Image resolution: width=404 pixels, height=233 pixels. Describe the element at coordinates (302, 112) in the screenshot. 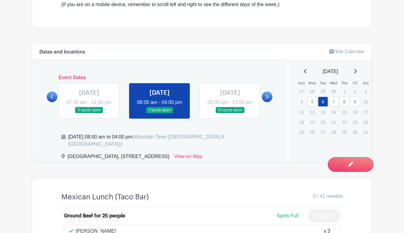

I see `p: 11` at that location.